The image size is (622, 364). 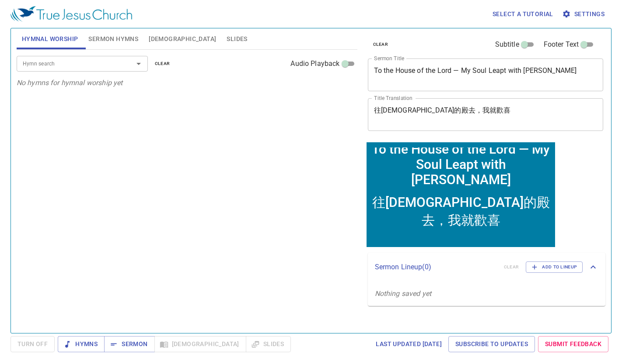 I want to click on button: Open, so click(x=138, y=64).